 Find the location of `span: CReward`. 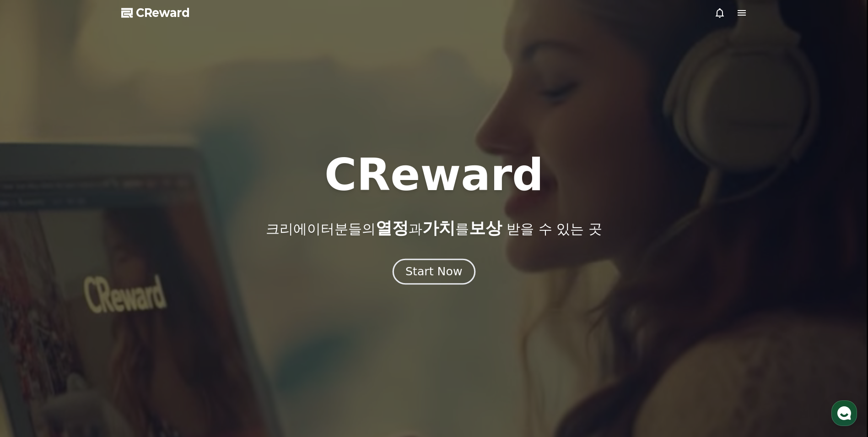

span: CReward is located at coordinates (163, 13).